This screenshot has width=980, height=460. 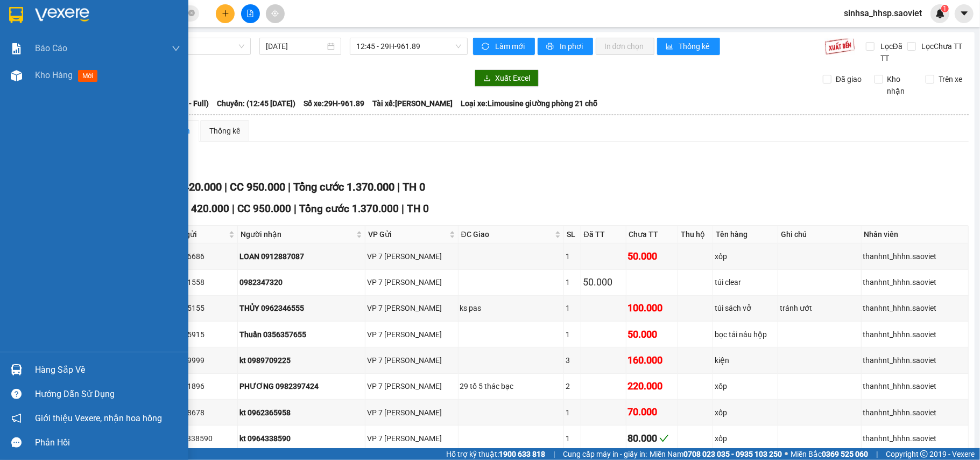 I want to click on div: túi clear, so click(x=745, y=282).